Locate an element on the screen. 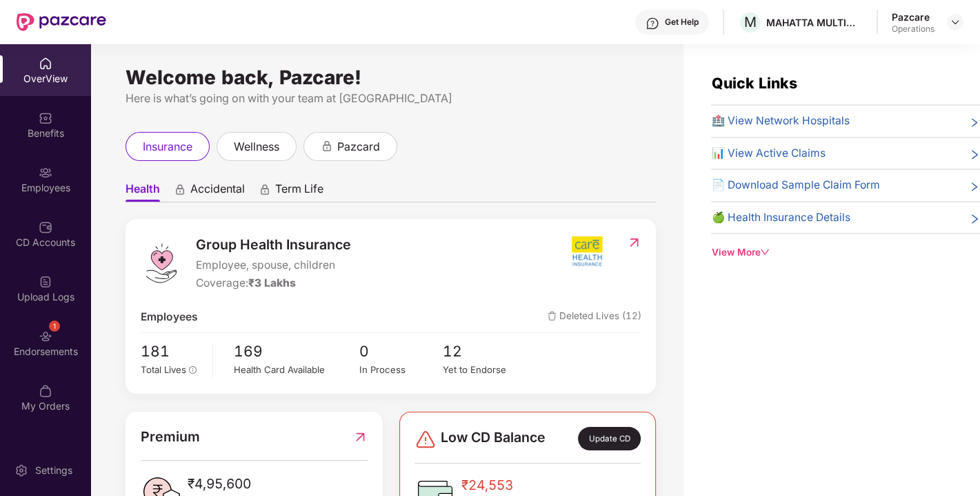 Image resolution: width=980 pixels, height=496 pixels. span: M is located at coordinates (751, 22).